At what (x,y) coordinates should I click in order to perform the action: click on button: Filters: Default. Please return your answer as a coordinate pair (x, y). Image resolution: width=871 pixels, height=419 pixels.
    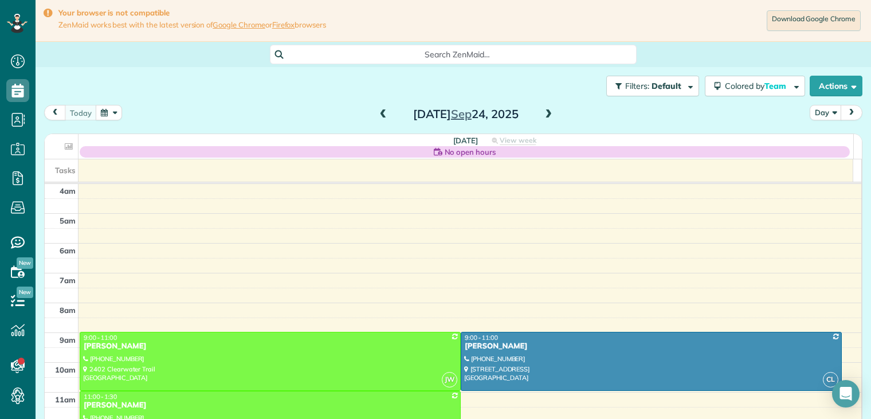
    Looking at the image, I should click on (653, 86).